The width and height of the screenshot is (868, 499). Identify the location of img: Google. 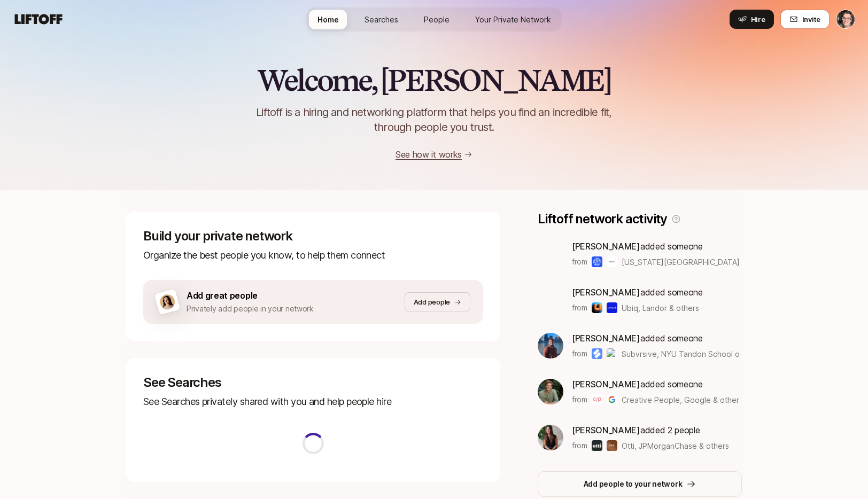
(612, 399).